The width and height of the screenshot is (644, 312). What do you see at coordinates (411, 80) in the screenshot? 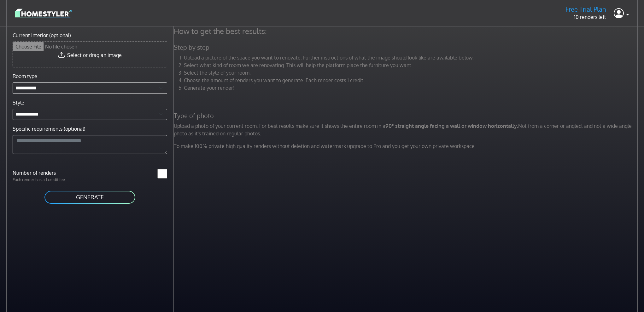
I see `li: Choose the amount of renders you want to generate. Each render costs 1 credit.` at bounding box center [411, 80].